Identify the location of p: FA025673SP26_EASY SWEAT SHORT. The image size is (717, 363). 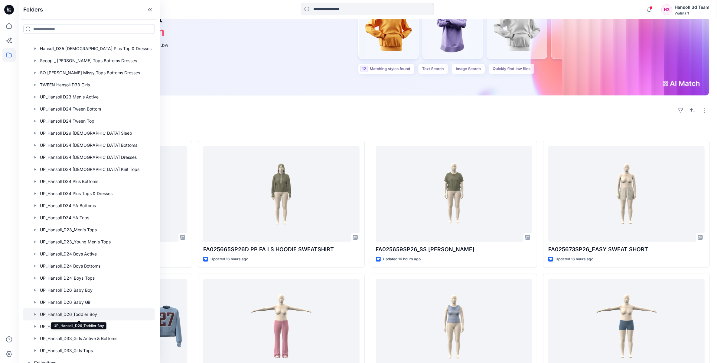
(626, 250).